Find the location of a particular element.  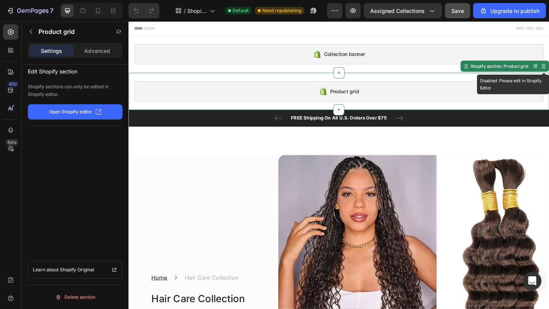

p: FREE Shipping On All U.S. Orders Over $75 is located at coordinates (229, 106).